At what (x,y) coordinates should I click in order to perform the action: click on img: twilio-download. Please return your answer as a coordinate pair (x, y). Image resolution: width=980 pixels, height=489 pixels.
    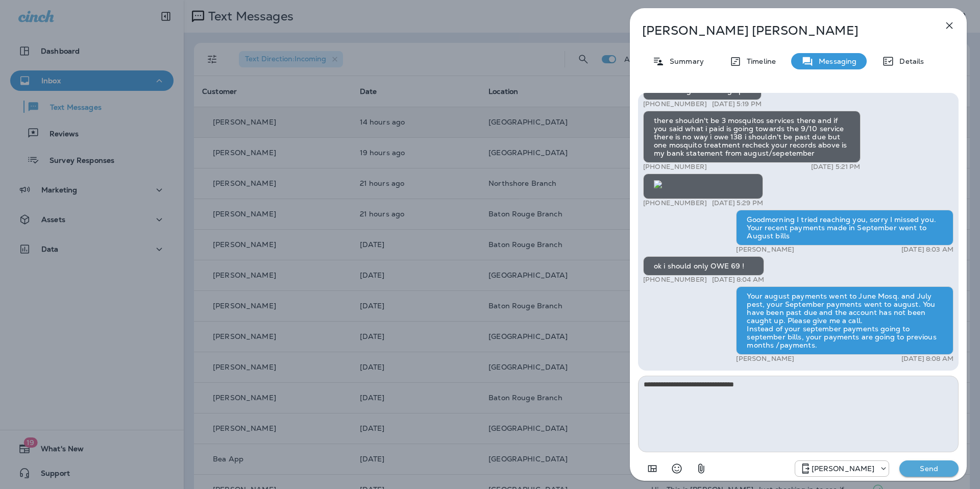
    Looking at the image, I should click on (658, 184).